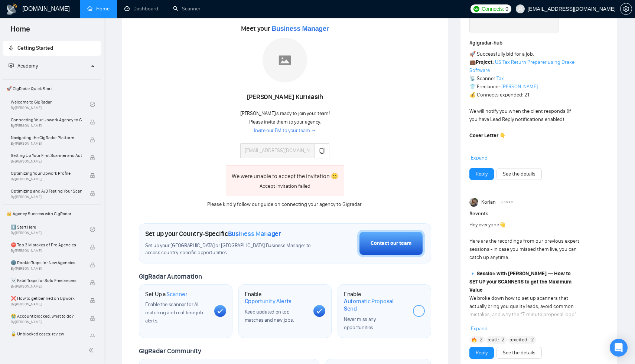  I want to click on div: Open Intercom Messenger, so click(619, 347).